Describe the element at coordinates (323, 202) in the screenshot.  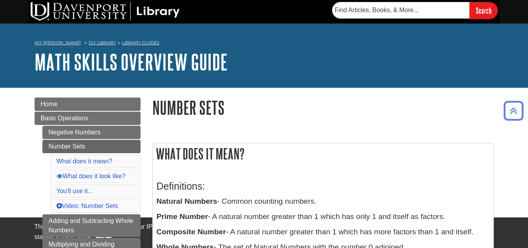
I see `p: - Common counting numbers.` at that location.